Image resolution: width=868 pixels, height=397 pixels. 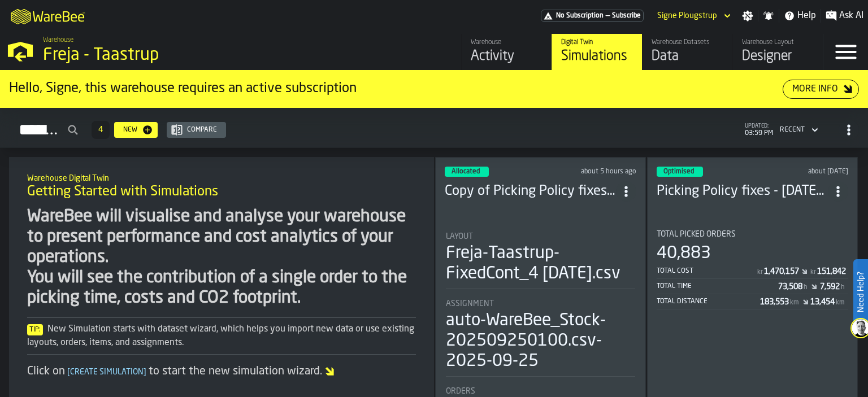 I want to click on a: link-to-/wh/i/36c4991f-68ef-4ca7-ab45-a2252c911eea/simulations, so click(x=597, y=52).